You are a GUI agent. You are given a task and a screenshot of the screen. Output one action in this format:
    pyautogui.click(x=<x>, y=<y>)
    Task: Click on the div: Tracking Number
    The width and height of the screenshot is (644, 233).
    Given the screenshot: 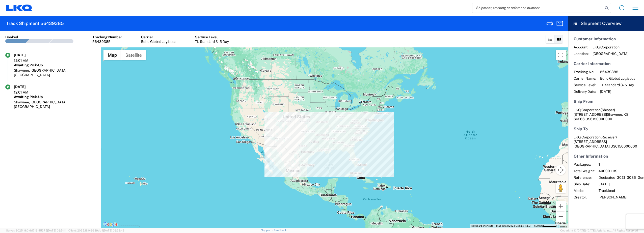 What is the action you would take?
    pyautogui.click(x=107, y=37)
    